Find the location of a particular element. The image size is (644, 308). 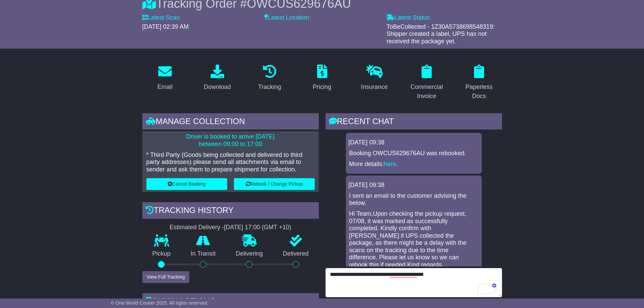

p: Delivered is located at coordinates (296, 254).